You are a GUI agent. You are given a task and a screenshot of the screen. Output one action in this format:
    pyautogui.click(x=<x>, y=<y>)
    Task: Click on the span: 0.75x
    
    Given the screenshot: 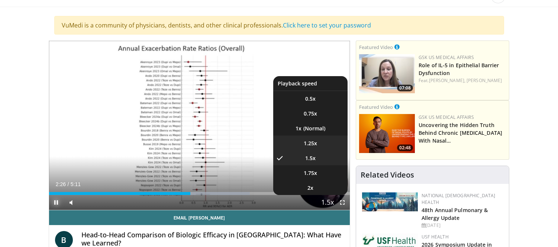 What is the action you would take?
    pyautogui.click(x=311, y=114)
    